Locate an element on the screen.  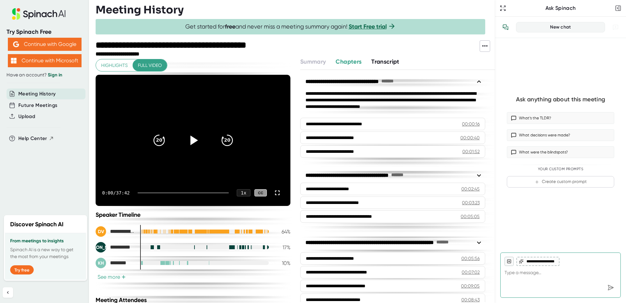
span: Transcript is located at coordinates (385, 62).